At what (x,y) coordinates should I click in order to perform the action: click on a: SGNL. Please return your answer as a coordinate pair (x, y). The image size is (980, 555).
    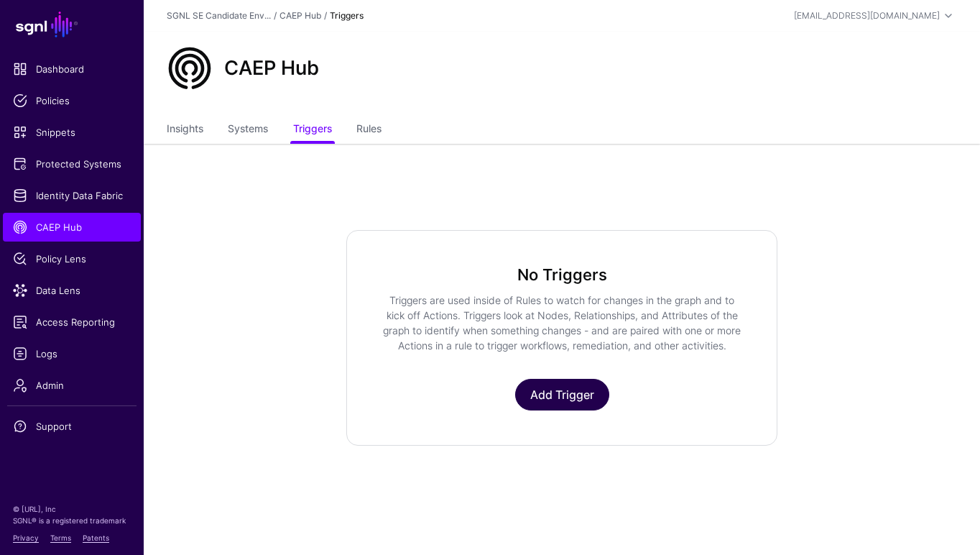
    Looking at the image, I should click on (72, 25).